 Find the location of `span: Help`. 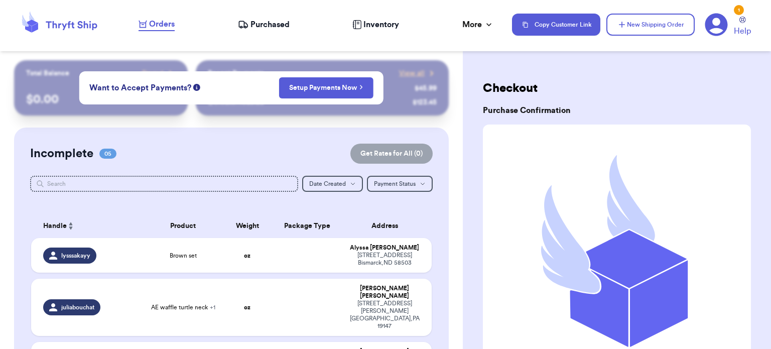

span: Help is located at coordinates (742, 31).